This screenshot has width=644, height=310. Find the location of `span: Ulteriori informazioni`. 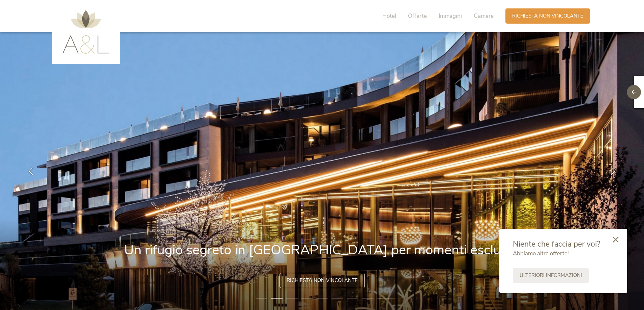

span: Ulteriori informazioni is located at coordinates (551, 276).